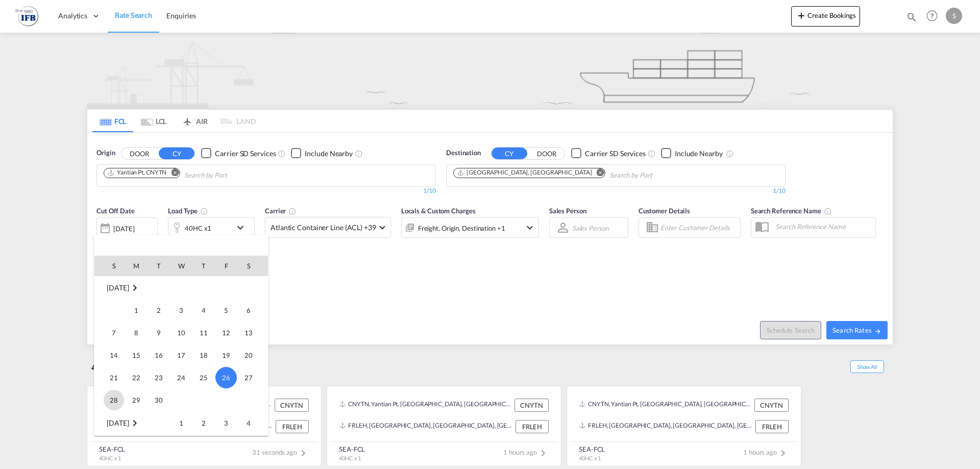  I want to click on tr: Week 2, so click(181, 332).